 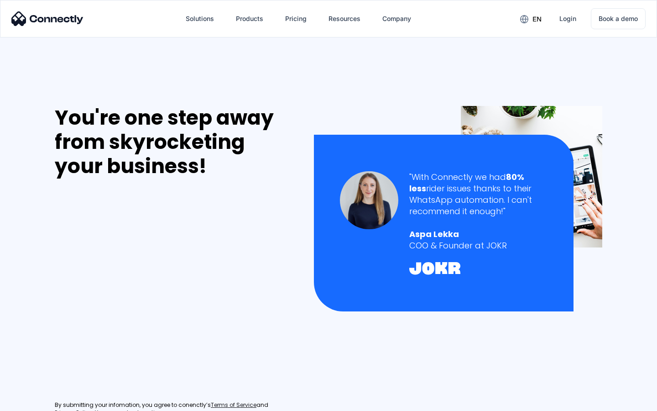 I want to click on a: Pricing, so click(x=296, y=19).